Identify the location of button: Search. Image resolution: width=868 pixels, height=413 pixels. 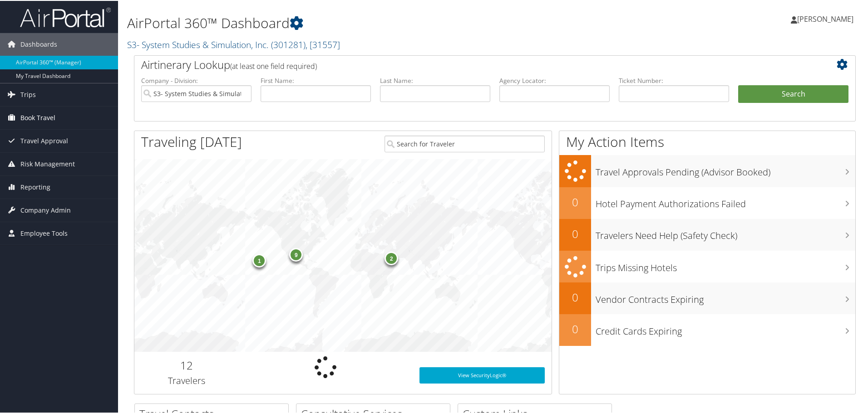
(793, 93).